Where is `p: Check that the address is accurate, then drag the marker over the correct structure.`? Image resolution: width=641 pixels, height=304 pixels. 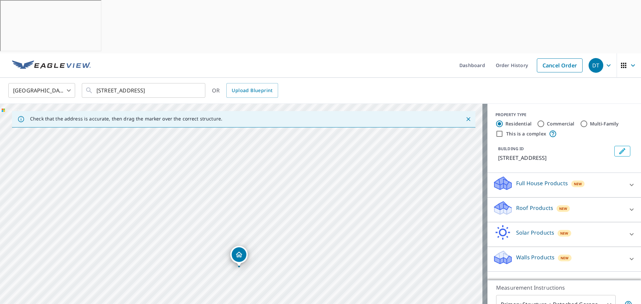
p: Check that the address is accurate, then drag the marker over the correct structure. is located at coordinates (126, 119).